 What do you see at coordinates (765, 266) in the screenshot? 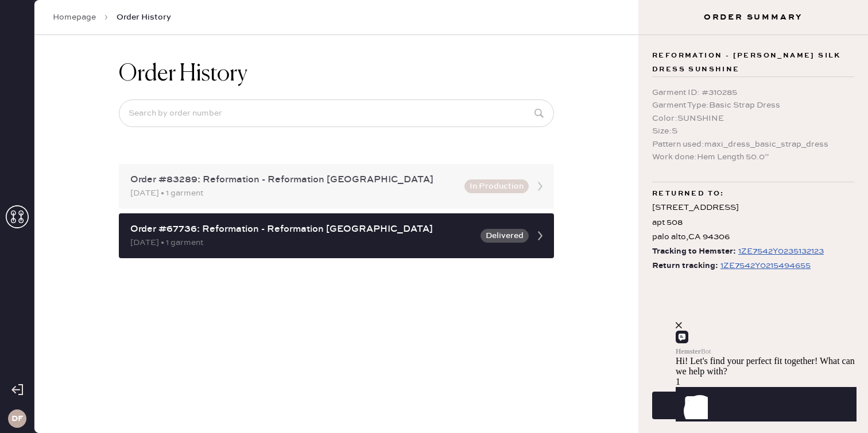
I see `a: 1ZE7542Y0215494655` at bounding box center [765, 266].